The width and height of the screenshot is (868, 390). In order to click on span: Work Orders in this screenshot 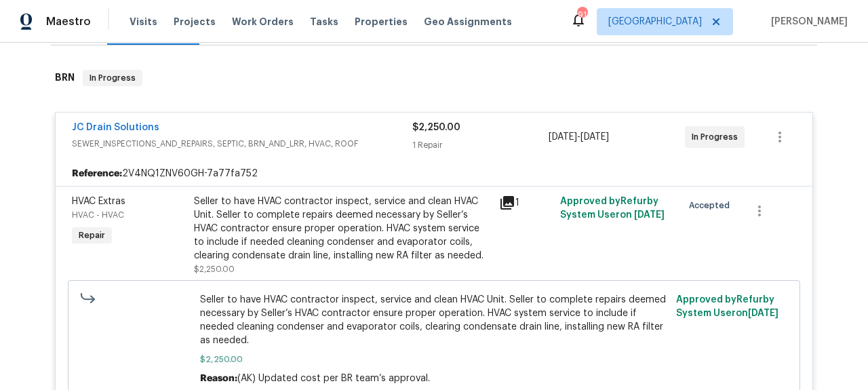, I will do `click(262, 22)`.